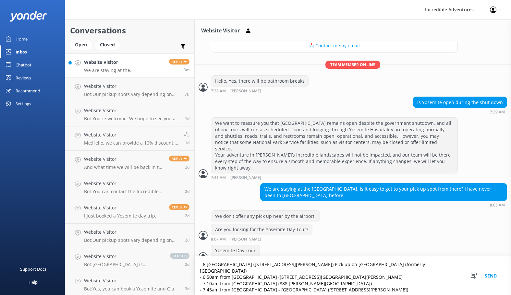 This screenshot has width=511, height=295. I want to click on strong: 8:07 AM, so click(218, 239).